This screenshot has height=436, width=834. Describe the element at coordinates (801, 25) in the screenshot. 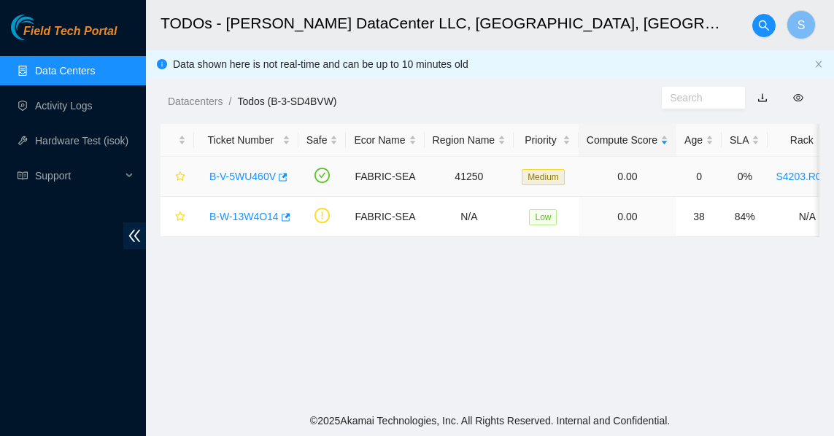

I see `button: S` at that location.